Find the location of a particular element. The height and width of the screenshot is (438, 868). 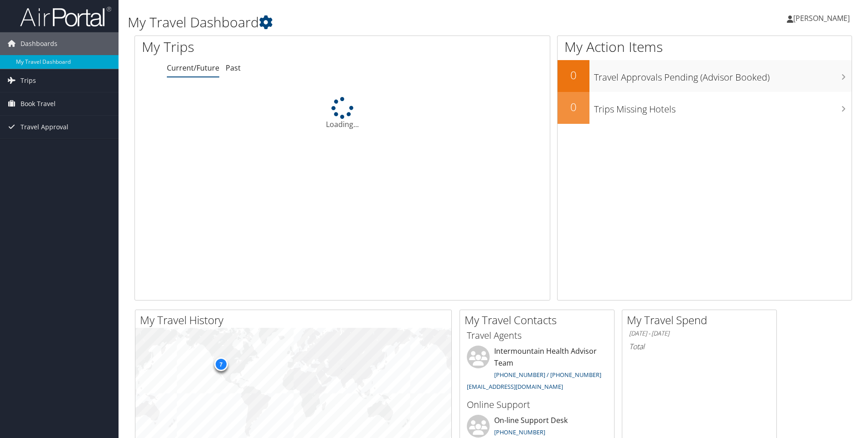

h1: My Trips is located at coordinates (256, 47).